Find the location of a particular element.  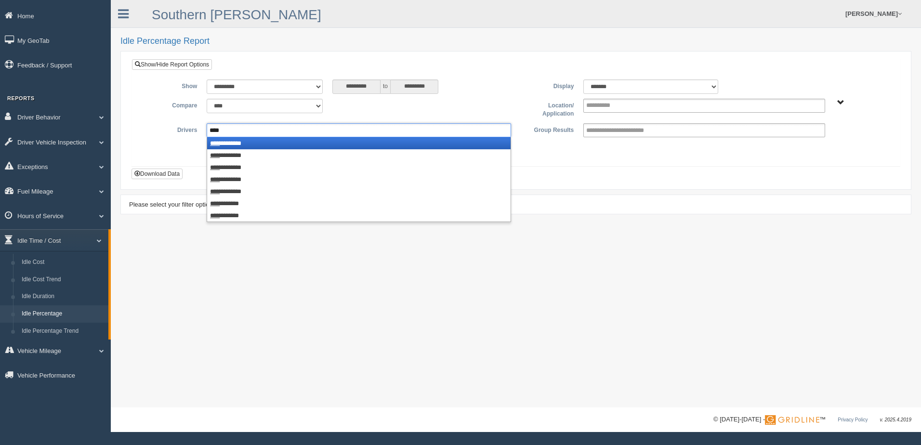

span: to is located at coordinates (385, 87).